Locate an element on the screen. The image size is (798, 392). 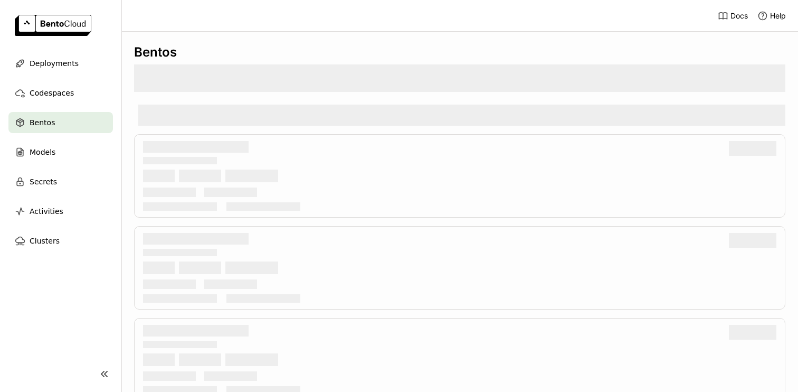
a: Secrets is located at coordinates (61, 182).